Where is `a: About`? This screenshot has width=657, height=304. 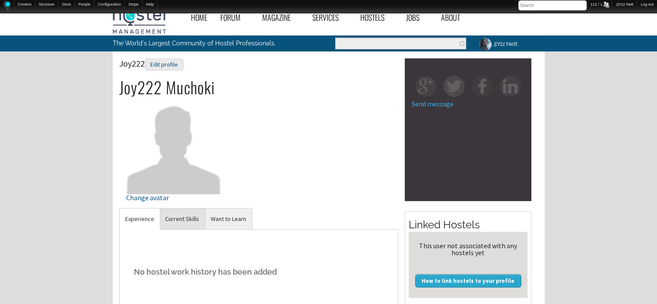
a: About is located at coordinates (455, 17).